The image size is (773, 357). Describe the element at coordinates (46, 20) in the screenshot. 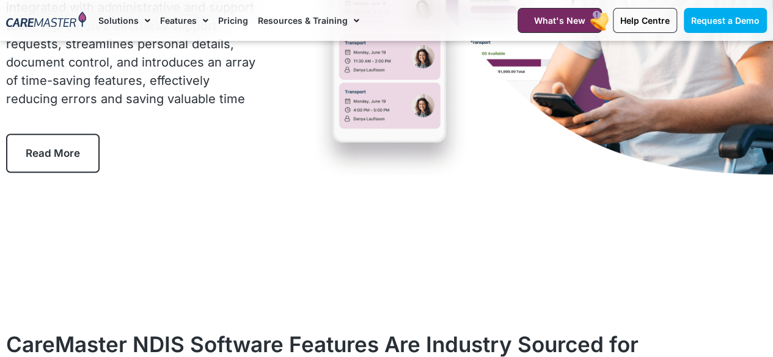

I see `img: CareMaster Logo` at that location.